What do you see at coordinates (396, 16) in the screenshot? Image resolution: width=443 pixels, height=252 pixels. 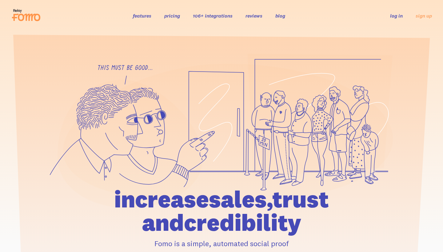 I see `a: log in` at bounding box center [396, 16].